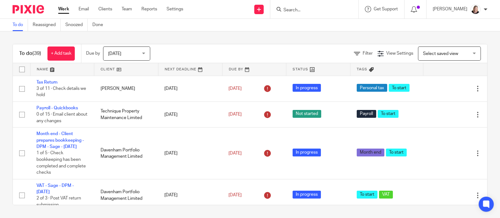 The image size is (500, 218). What do you see at coordinates (311, 10) in the screenshot?
I see `input: Search` at bounding box center [311, 10].